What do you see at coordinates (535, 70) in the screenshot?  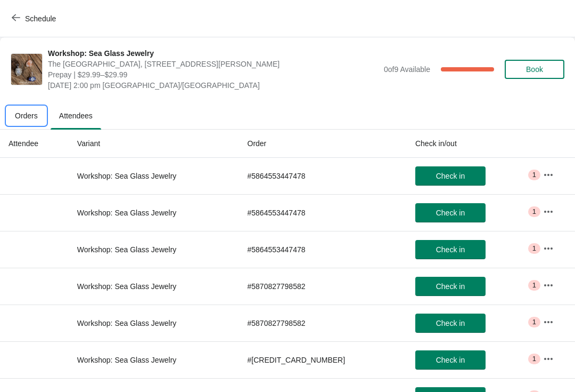 I see `span: Book` at bounding box center [535, 70].